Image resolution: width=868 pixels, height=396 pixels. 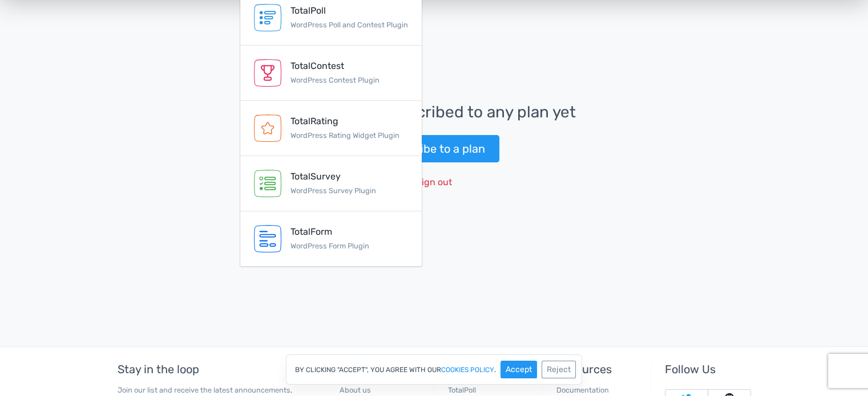 I want to click on img: TotalSurvey, so click(x=268, y=184).